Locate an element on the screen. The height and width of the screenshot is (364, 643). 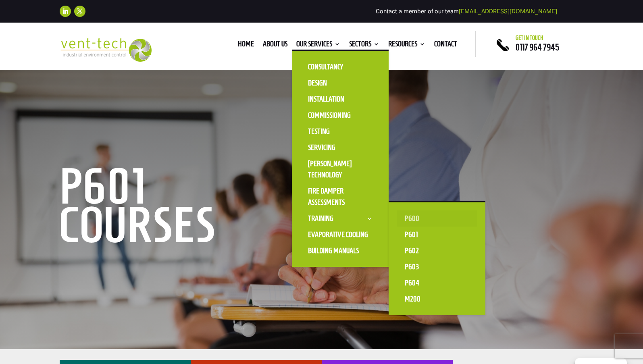
a: Follow on LinkedIn is located at coordinates (65, 11).